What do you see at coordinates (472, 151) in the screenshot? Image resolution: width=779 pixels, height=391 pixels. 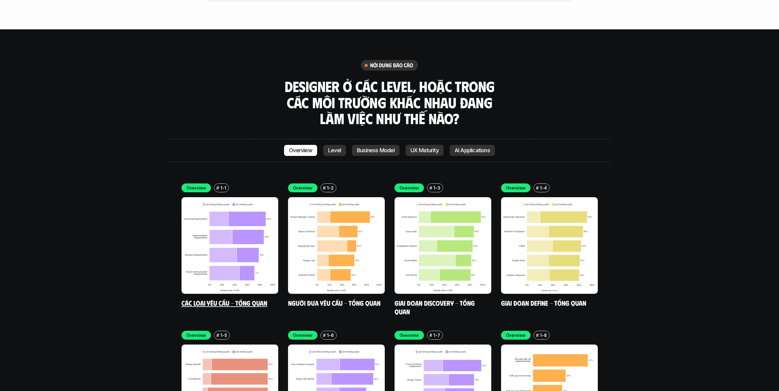 I see `a: AI Applications` at bounding box center [472, 151].